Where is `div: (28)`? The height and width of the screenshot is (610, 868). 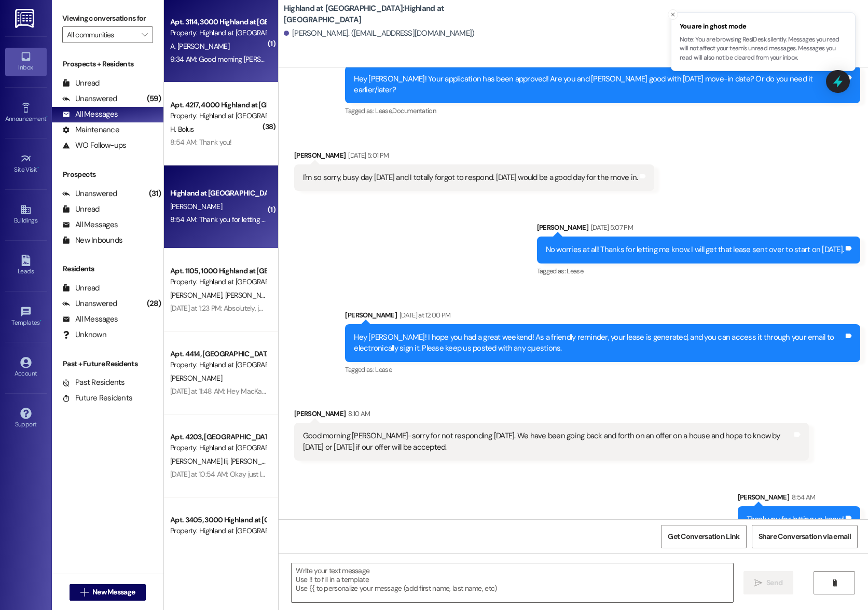
div: (28) is located at coordinates (153, 303).